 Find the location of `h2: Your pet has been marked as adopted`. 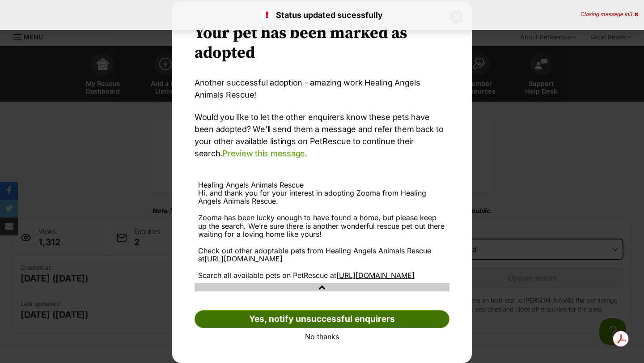

h2: Your pet has been marked as adopted is located at coordinates (322, 44).